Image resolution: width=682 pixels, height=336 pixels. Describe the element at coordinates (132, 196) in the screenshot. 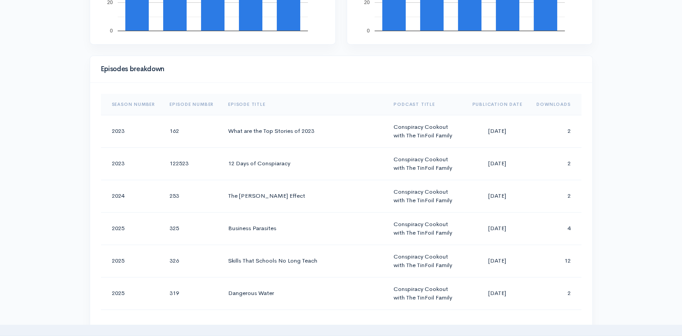

I see `td: 2024` at that location.